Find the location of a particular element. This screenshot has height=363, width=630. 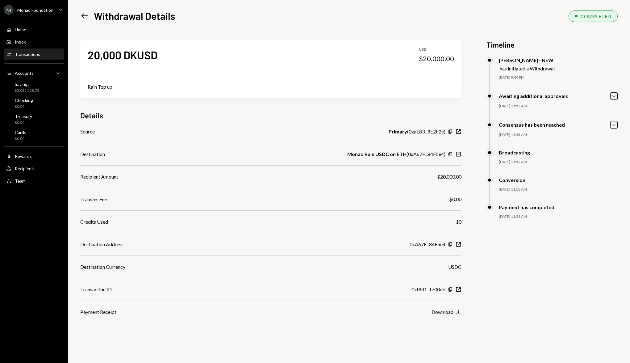

div: Conversion is located at coordinates (512, 180).